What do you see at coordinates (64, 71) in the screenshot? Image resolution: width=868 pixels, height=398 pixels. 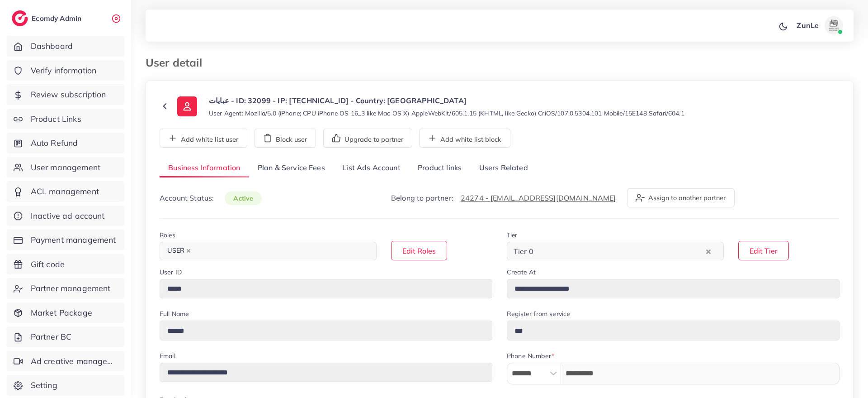 I see `span: Verify information` at bounding box center [64, 71].